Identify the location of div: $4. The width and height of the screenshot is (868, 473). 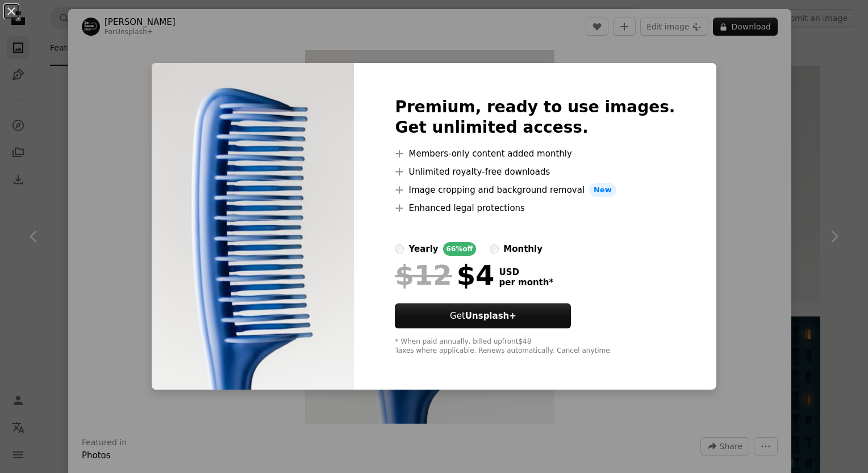
(444, 275).